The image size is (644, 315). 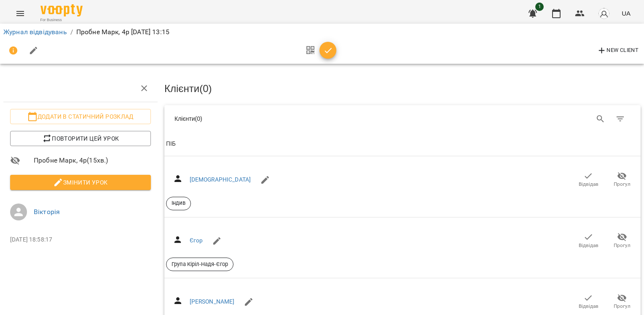 What do you see at coordinates (80, 182) in the screenshot?
I see `button: Змінити урок` at bounding box center [80, 182].